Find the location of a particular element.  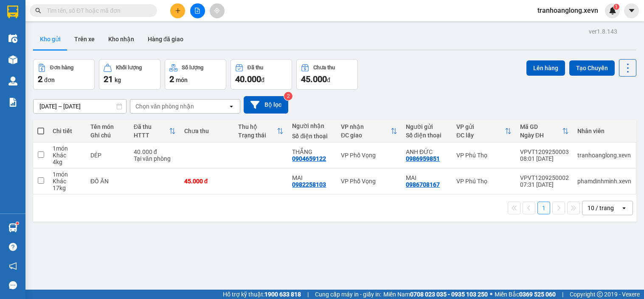

button: Tạo Chuyến is located at coordinates (592, 68).